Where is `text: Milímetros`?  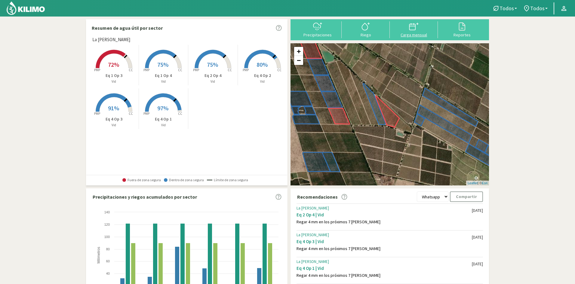 text: Milímetros is located at coordinates (99, 255).